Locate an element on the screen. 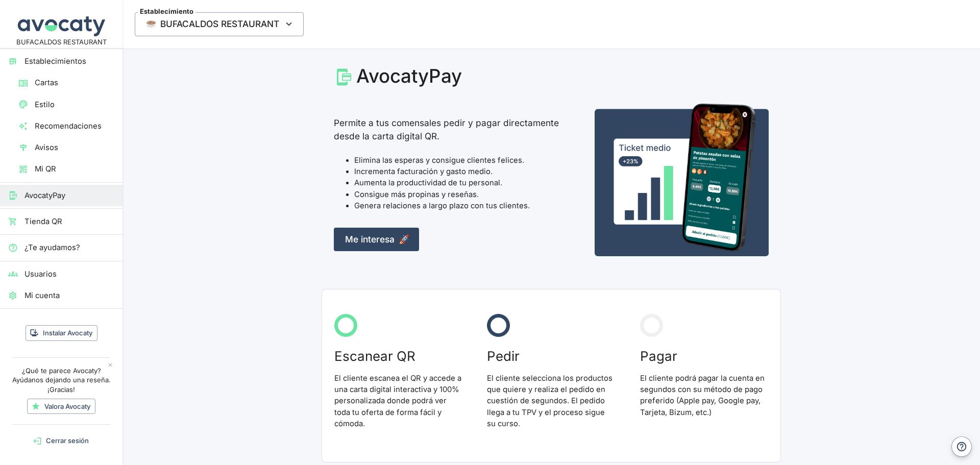  li: Incrementa facturación y gasto medio. is located at coordinates (442, 172).